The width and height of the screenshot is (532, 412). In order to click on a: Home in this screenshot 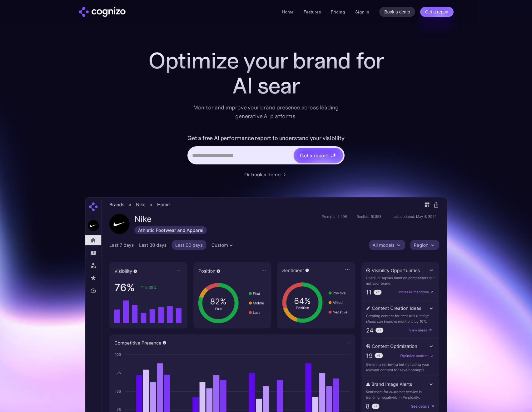, I will do `click(288, 12)`.